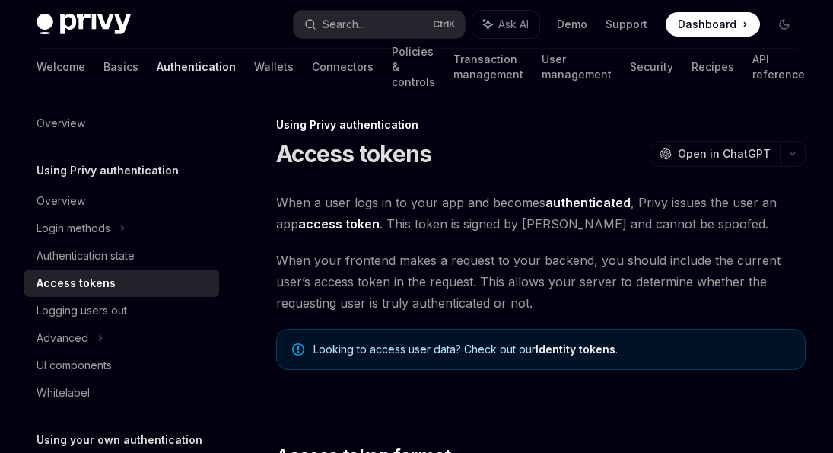  I want to click on span: Dashboard, so click(707, 24).